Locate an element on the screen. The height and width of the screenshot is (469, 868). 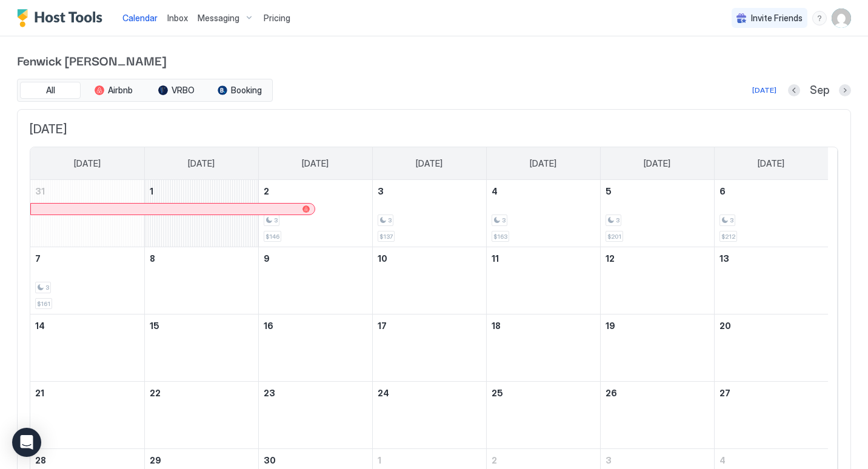
a: September 15, 2025 is located at coordinates (201, 325).